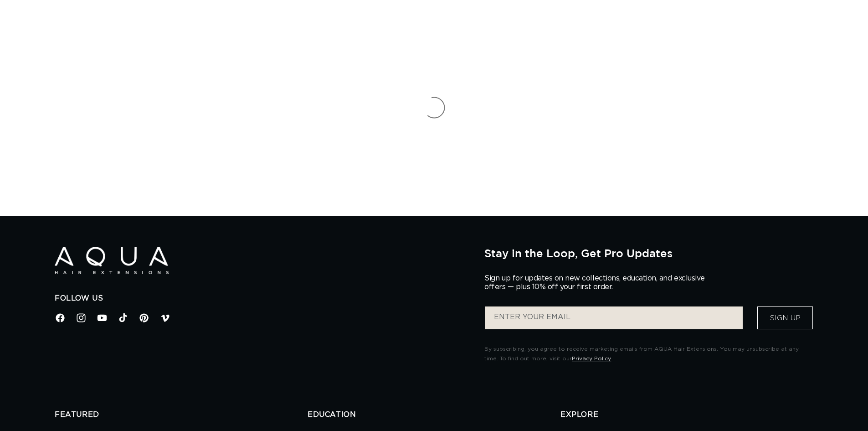  Describe the element at coordinates (649, 354) in the screenshot. I see `p: By subscribing, you agree to receive marketing emails from AQUA Hair Extensions. You may unsubscr...` at that location.